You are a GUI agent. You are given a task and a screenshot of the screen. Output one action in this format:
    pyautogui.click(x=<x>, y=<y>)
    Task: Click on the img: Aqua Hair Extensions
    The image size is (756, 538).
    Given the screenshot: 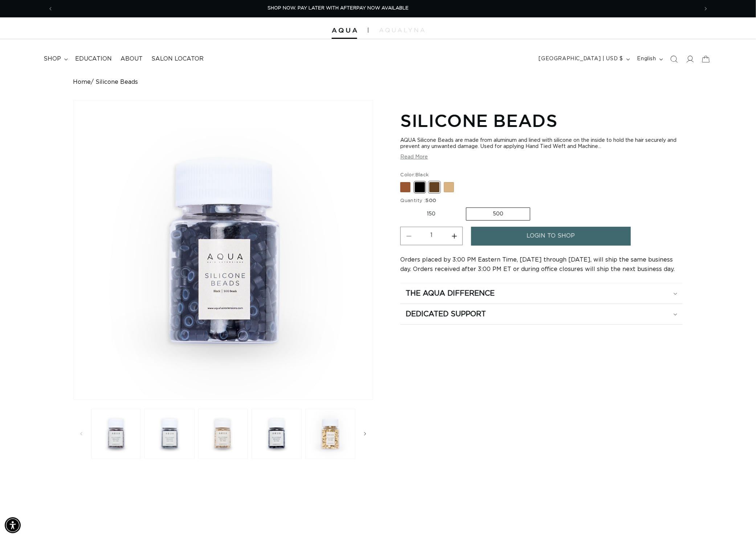 What is the action you would take?
    pyautogui.click(x=344, y=30)
    